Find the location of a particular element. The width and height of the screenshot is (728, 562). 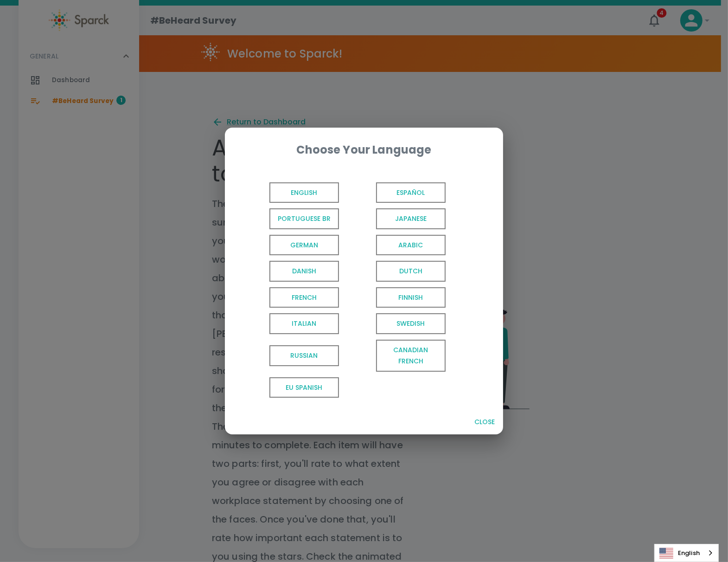

button: Japanese is located at coordinates (396, 218).